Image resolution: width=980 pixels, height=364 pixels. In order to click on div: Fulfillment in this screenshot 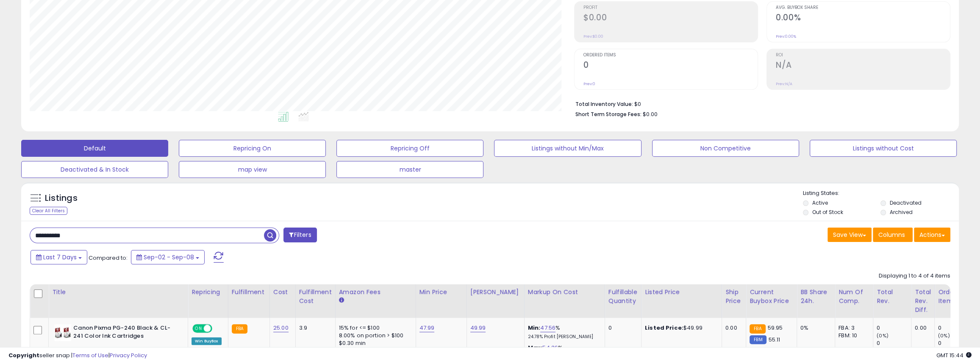, I will do `click(248, 292)`.